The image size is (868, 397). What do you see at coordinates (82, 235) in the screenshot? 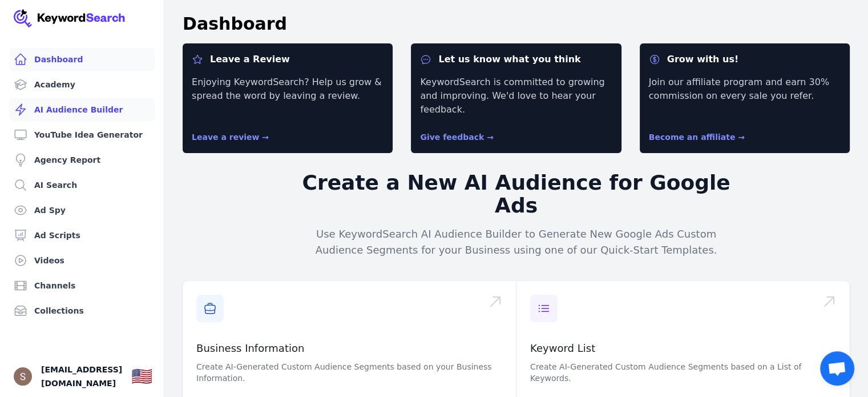
I see `a: Ad Scripts` at bounding box center [82, 235].